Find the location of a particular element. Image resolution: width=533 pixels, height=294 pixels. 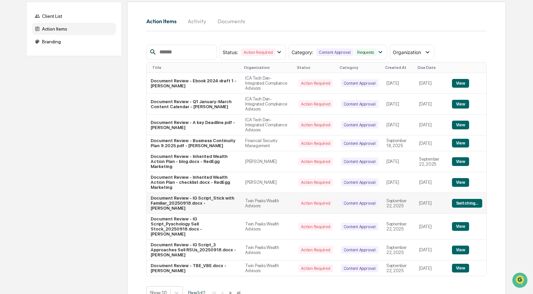

div: Created At is located at coordinates (398, 68).